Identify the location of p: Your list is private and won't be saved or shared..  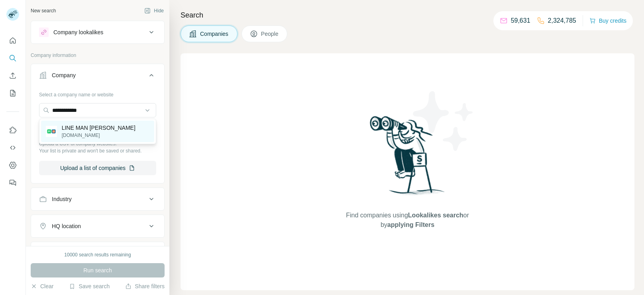
(98, 151).